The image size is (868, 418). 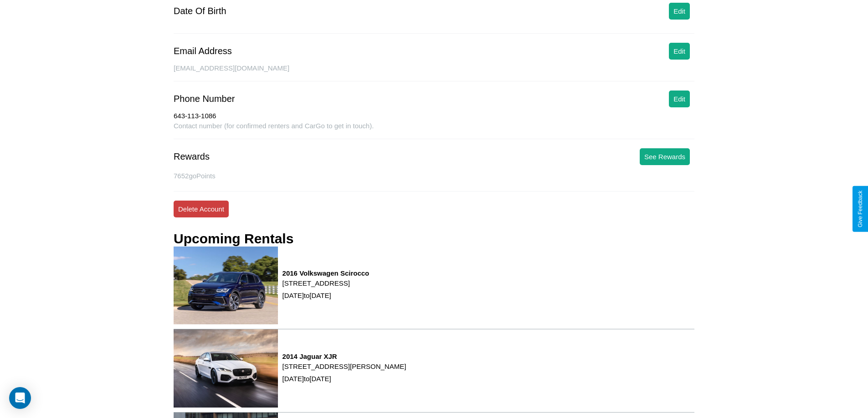 What do you see at coordinates (344, 357) in the screenshot?
I see `h3: 2014 Jaguar XJR` at bounding box center [344, 357].